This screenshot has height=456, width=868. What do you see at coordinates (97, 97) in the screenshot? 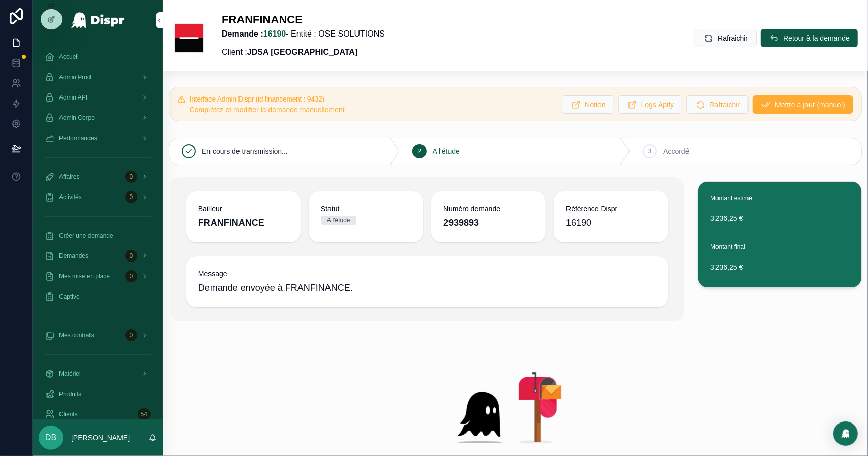
I see `a: Admin API` at bounding box center [97, 97].